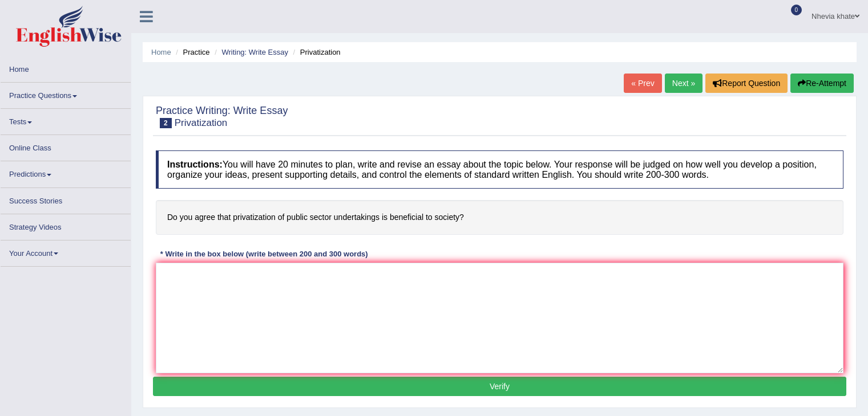 The image size is (868, 416). What do you see at coordinates (263, 254) in the screenshot?
I see `div: * Write in the box below (write between 200 and 300 words)` at bounding box center [263, 254].